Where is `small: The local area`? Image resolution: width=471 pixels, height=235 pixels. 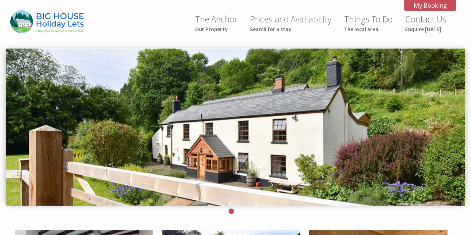 small: The local area is located at coordinates (368, 29).